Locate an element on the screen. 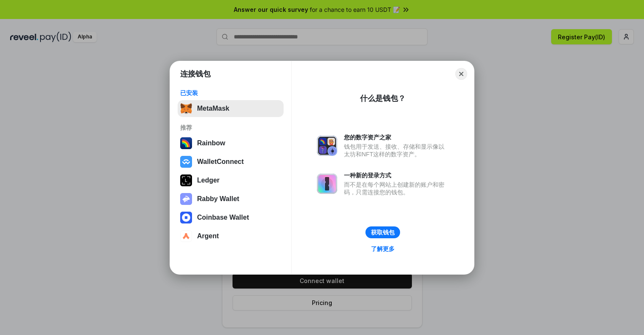  div: 了解更多 is located at coordinates (383, 249).